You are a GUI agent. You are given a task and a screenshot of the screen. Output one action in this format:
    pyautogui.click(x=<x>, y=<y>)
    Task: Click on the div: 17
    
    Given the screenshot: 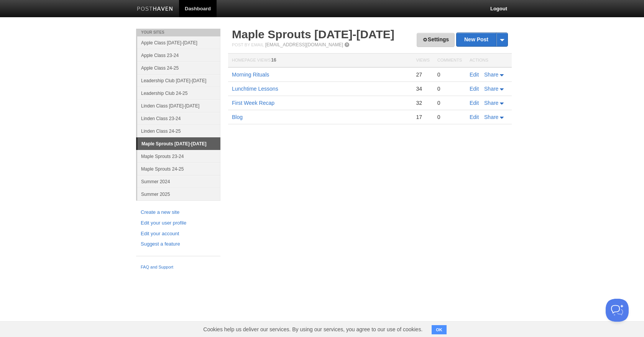 What is the action you would take?
    pyautogui.click(x=422, y=117)
    